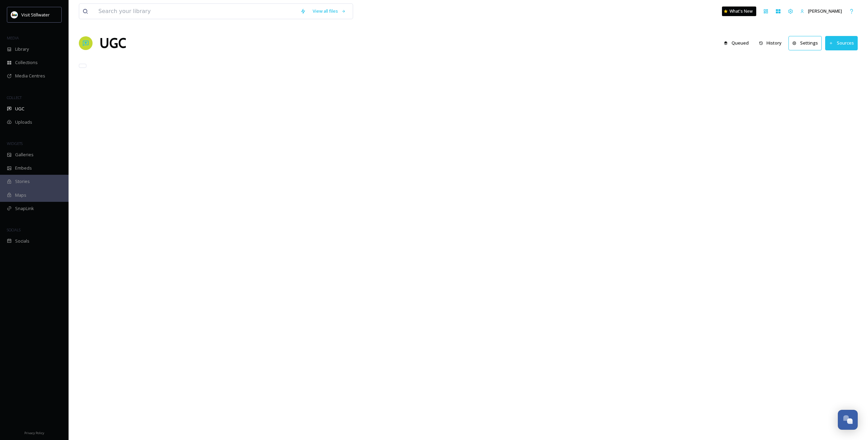  Describe the element at coordinates (196, 11) in the screenshot. I see `input: Search your library` at that location.